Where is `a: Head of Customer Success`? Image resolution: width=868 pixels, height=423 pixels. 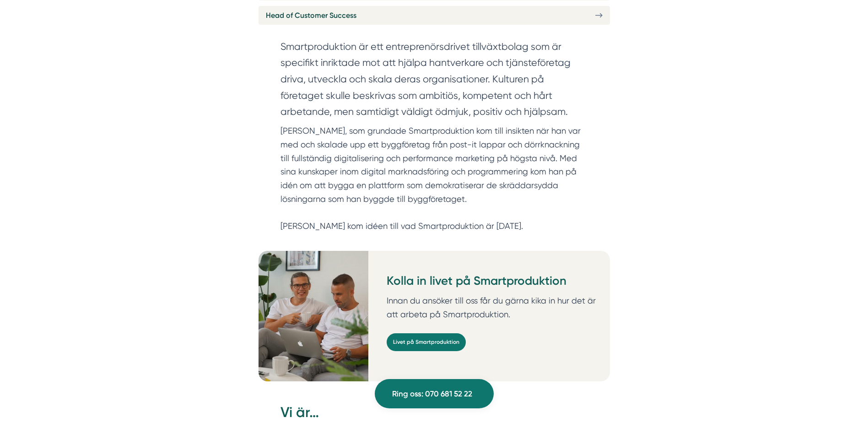
a: Head of Customer Success is located at coordinates (434, 15).